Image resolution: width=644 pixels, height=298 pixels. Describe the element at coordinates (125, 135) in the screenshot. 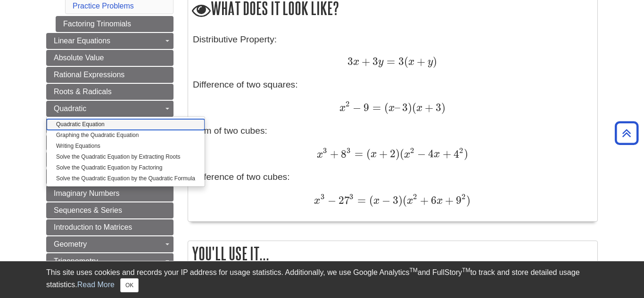

I see `a: Graphing the Quadratic Equation` at that location.